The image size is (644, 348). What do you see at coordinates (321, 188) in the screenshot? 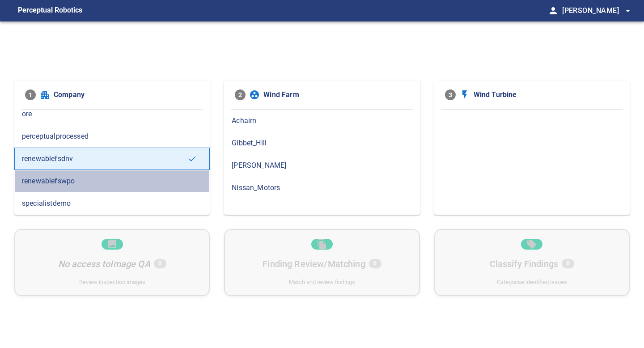
I see `div: Nissan_Motors` at bounding box center [321, 188].